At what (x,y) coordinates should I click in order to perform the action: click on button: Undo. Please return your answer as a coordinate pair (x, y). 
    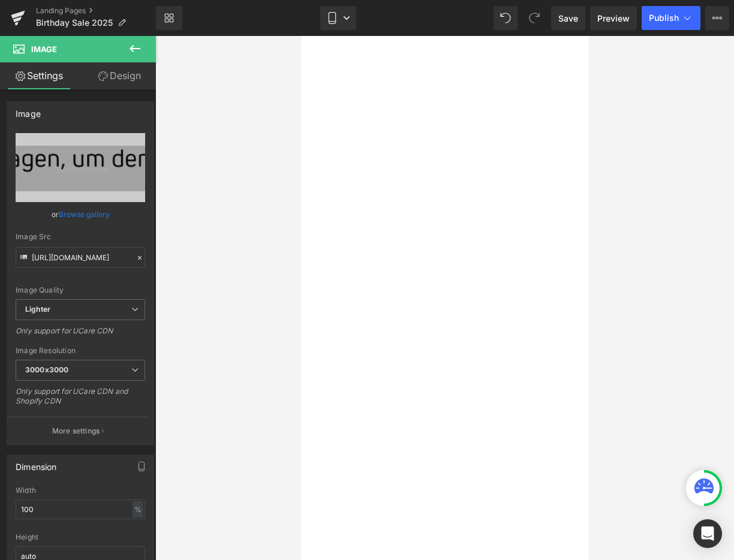
    Looking at the image, I should click on (506, 18).